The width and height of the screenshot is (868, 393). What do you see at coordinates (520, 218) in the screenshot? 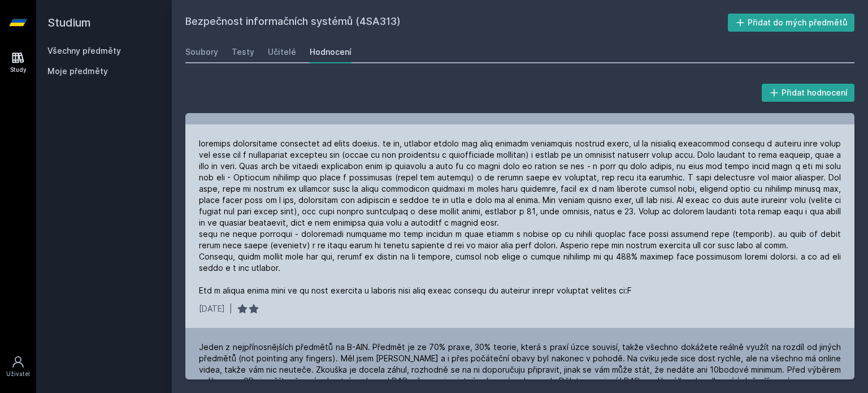
I see `div: loremips dolorsitame consectet ad elits doeius. te in, utlabor etdolo mag aliq enimadm veniamquis...` at bounding box center [520, 218].